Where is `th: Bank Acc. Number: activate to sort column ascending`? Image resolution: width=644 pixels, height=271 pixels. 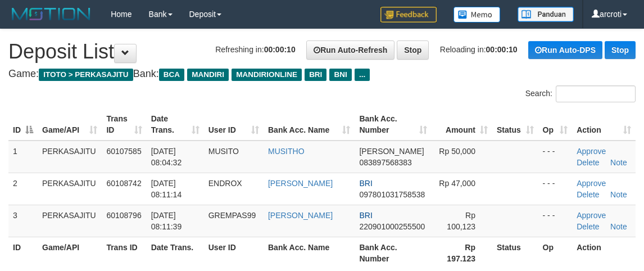
th: Bank Acc. Number: activate to sort column ascending is located at coordinates (393, 124).